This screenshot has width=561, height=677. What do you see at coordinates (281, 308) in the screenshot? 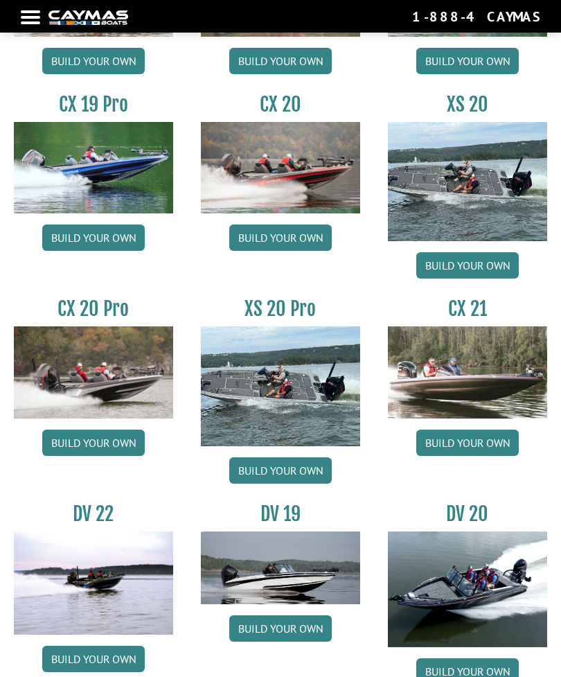
I see `h3: XS 20 Pro` at bounding box center [281, 308].